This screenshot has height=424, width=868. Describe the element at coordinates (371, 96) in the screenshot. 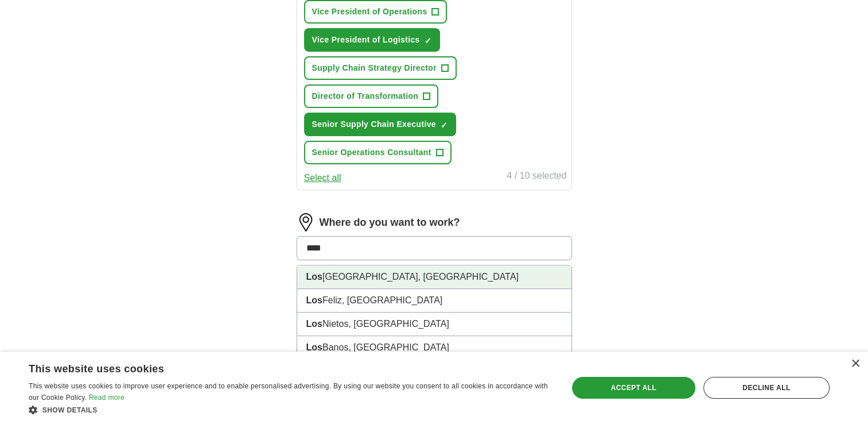

I see `button: Director of Transformation` at that location.